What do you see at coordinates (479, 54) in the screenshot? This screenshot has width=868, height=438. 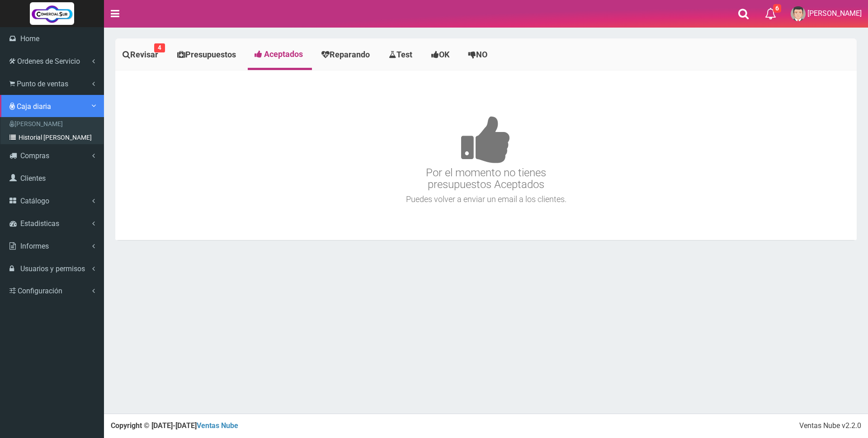 I see `a: NO` at bounding box center [479, 54].